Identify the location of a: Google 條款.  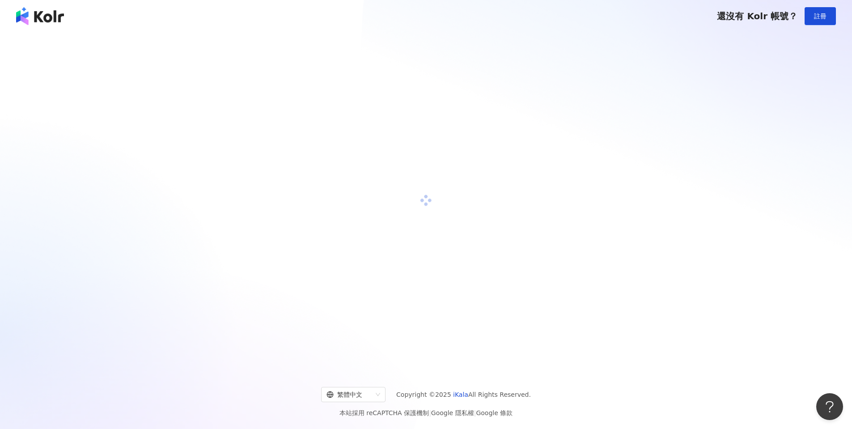
(494, 413).